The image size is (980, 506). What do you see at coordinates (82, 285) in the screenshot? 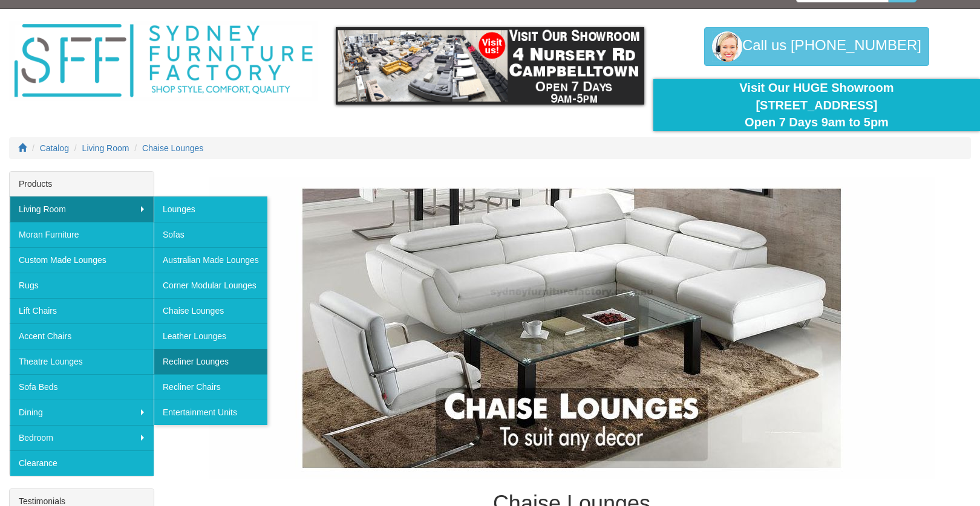
I see `a: Rugs` at bounding box center [82, 285].